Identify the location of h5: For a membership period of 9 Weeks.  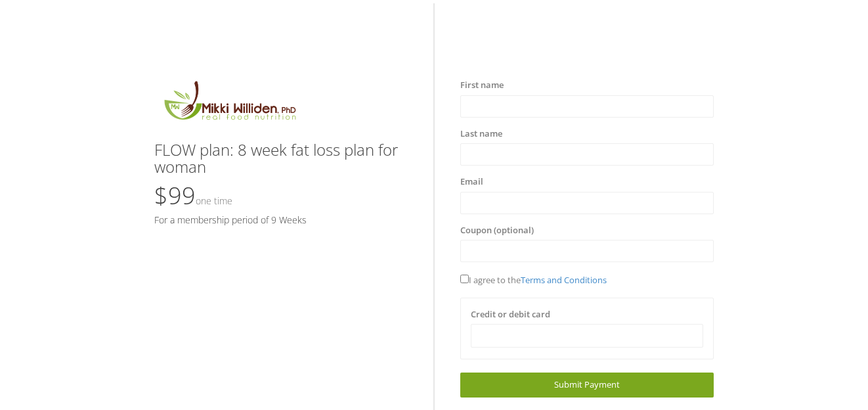
(281, 220).